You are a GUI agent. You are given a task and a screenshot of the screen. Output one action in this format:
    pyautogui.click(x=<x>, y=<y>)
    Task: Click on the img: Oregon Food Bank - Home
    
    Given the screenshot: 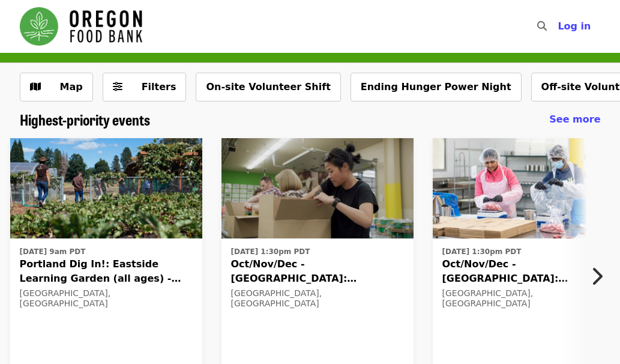 What is the action you would take?
    pyautogui.click(x=81, y=27)
    